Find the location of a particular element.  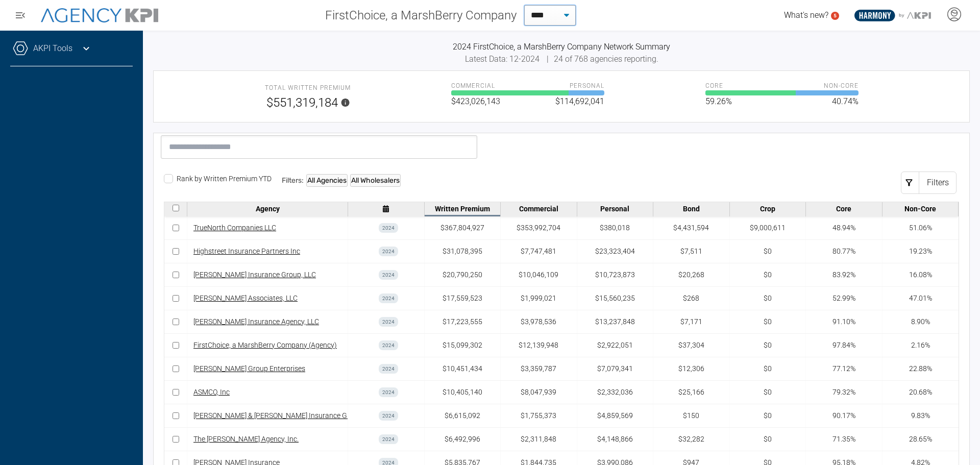

div: $2,922,051 is located at coordinates (615, 345).